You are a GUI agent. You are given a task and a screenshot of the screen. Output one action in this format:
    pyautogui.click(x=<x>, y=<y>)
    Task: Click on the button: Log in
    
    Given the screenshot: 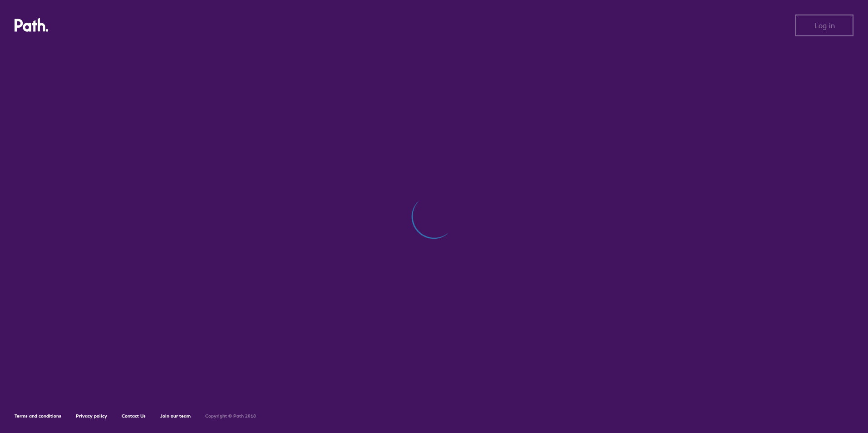 What is the action you would take?
    pyautogui.click(x=824, y=25)
    